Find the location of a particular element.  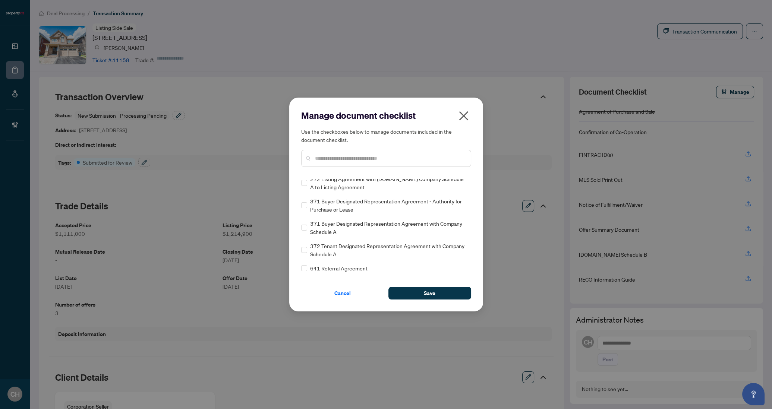

h5: Use the checkboxes below to manage documents included in the document checklist. is located at coordinates (386, 136).